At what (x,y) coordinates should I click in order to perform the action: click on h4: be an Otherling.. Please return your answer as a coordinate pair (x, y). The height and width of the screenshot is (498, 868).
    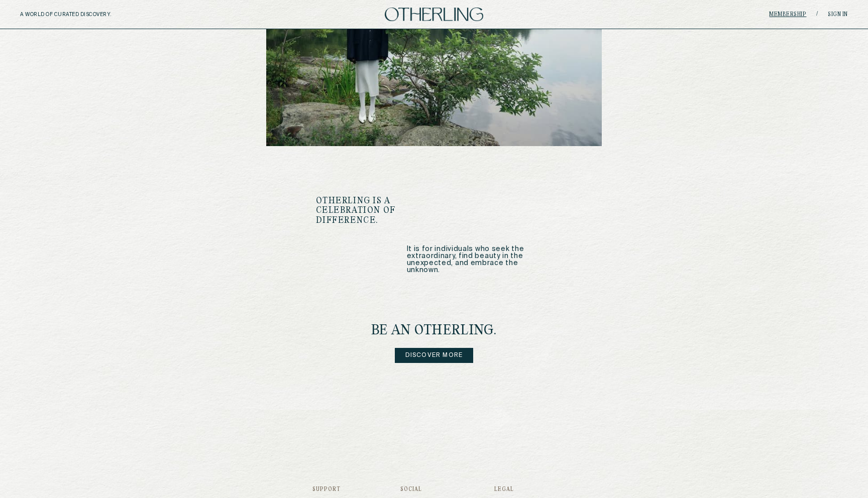
    Looking at the image, I should click on (434, 331).